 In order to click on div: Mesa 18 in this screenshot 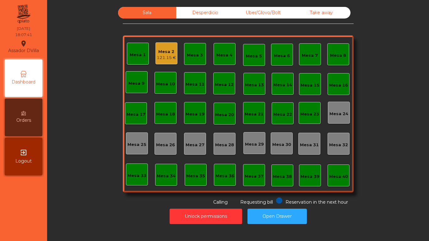, I will do `click(166, 114)`.